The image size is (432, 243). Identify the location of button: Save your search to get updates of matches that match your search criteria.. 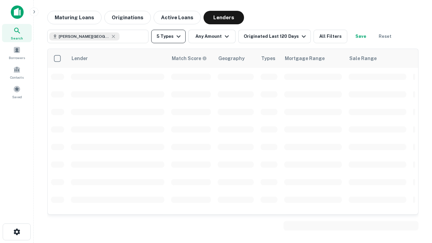
(361, 36).